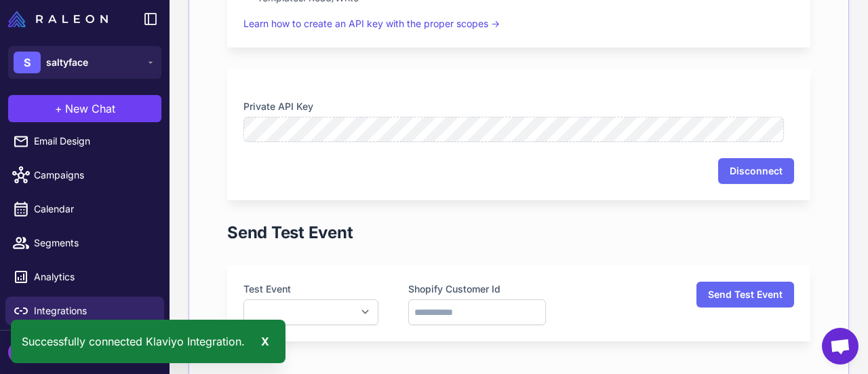 The height and width of the screenshot is (374, 868). What do you see at coordinates (84, 142) in the screenshot?
I see `a: Email Design` at bounding box center [84, 142].